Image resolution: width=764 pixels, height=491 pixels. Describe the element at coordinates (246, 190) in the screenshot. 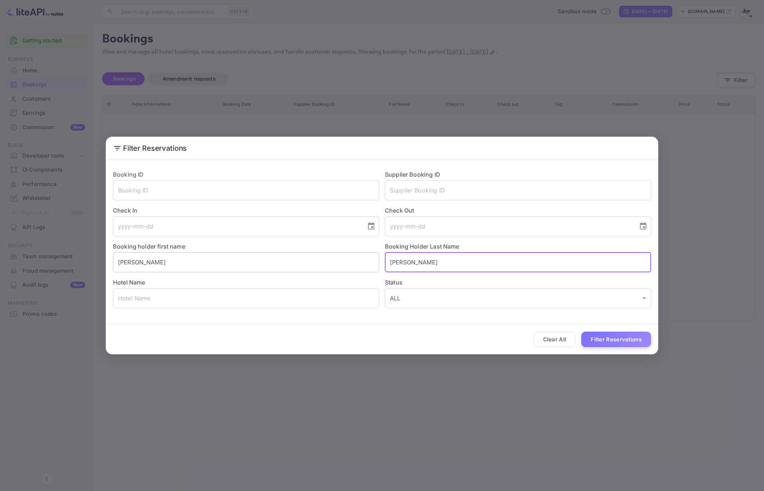

I see `input: Booking ID` at that location.